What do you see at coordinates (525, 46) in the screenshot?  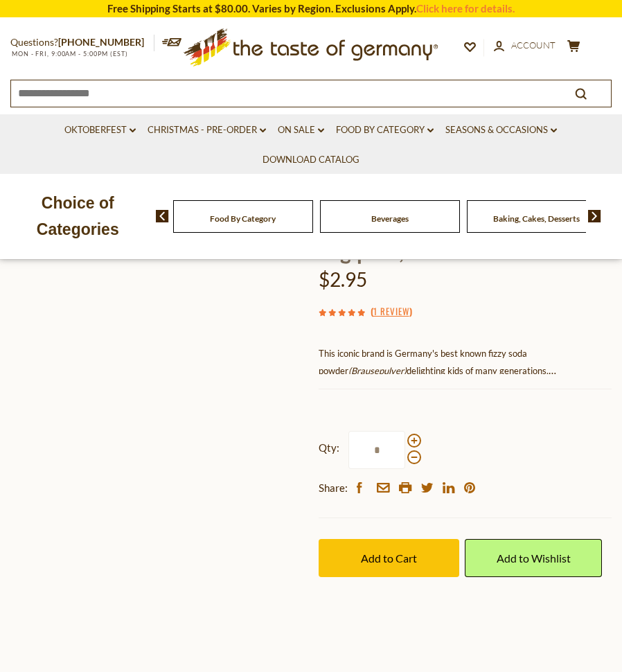 I see `a: Account` at bounding box center [525, 46].